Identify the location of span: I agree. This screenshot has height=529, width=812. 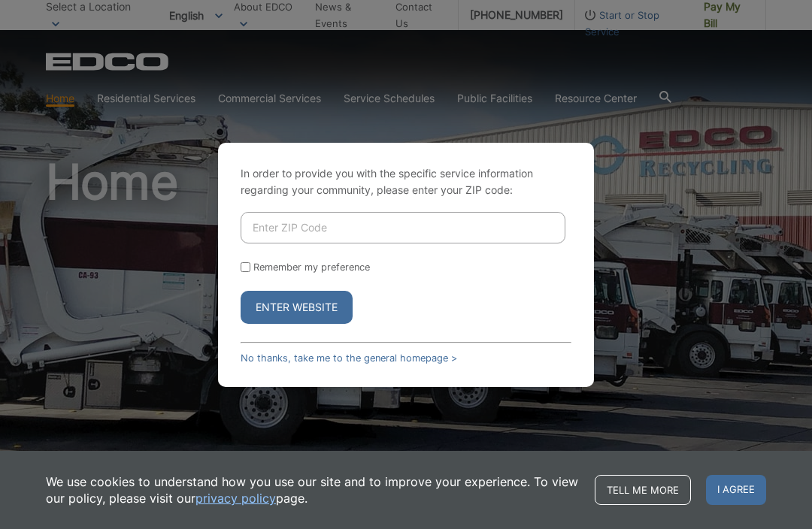
(736, 490).